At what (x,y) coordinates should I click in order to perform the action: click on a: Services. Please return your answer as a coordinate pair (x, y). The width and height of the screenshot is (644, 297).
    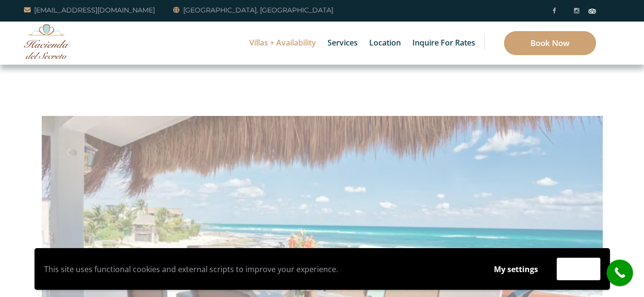
    Looking at the image, I should click on (342, 43).